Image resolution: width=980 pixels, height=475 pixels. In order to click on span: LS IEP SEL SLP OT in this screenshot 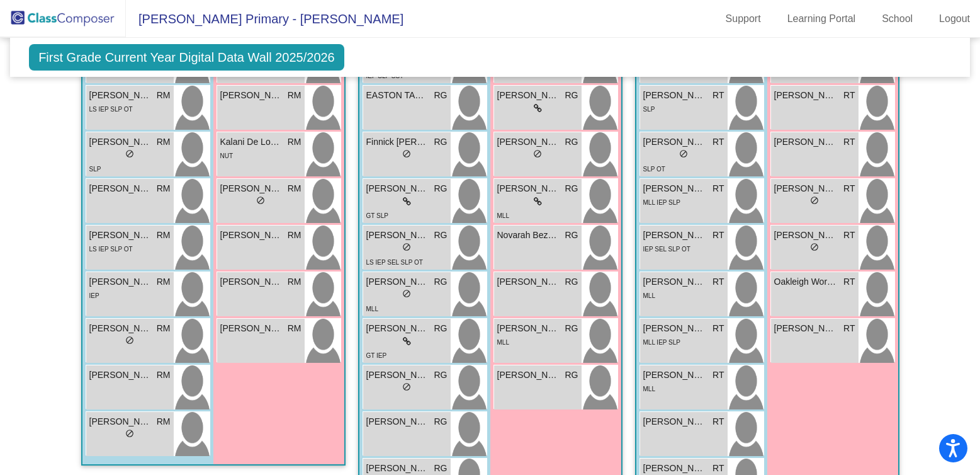, I will do `click(395, 262)`.